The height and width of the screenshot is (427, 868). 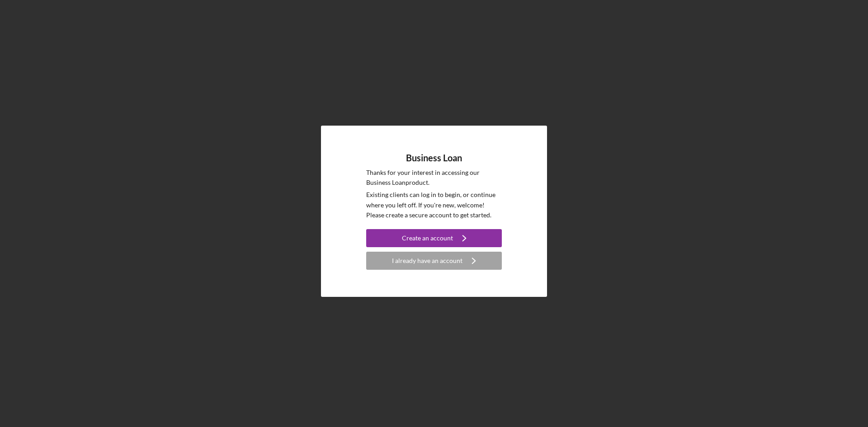 What do you see at coordinates (427, 260) in the screenshot?
I see `div: I already have an account` at bounding box center [427, 260].